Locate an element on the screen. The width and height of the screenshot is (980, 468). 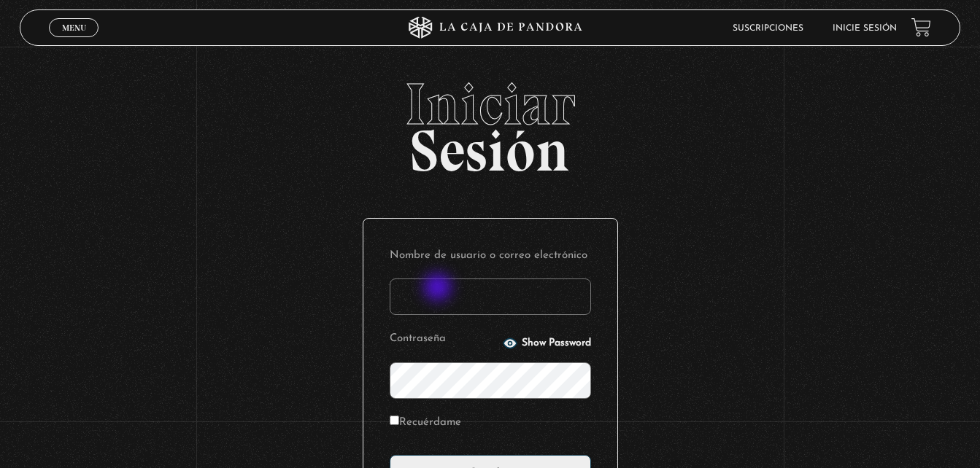
span: Iniciar is located at coordinates (489, 105).